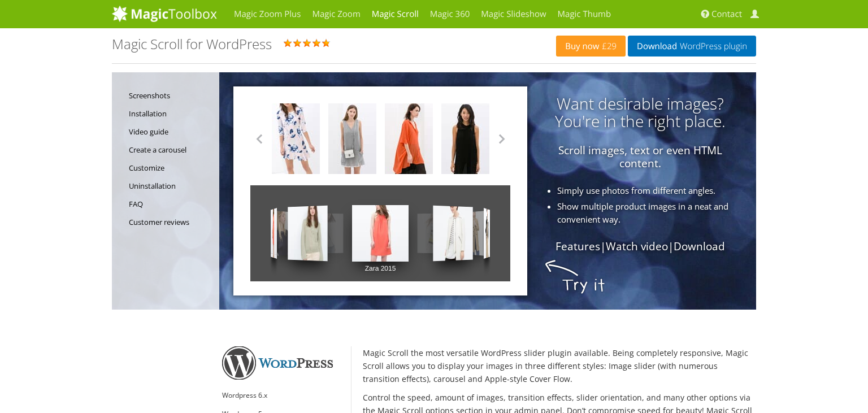 The image size is (868, 413). Describe the element at coordinates (476, 112) in the screenshot. I see `h3: Want desirable images? You're in the right place.` at that location.